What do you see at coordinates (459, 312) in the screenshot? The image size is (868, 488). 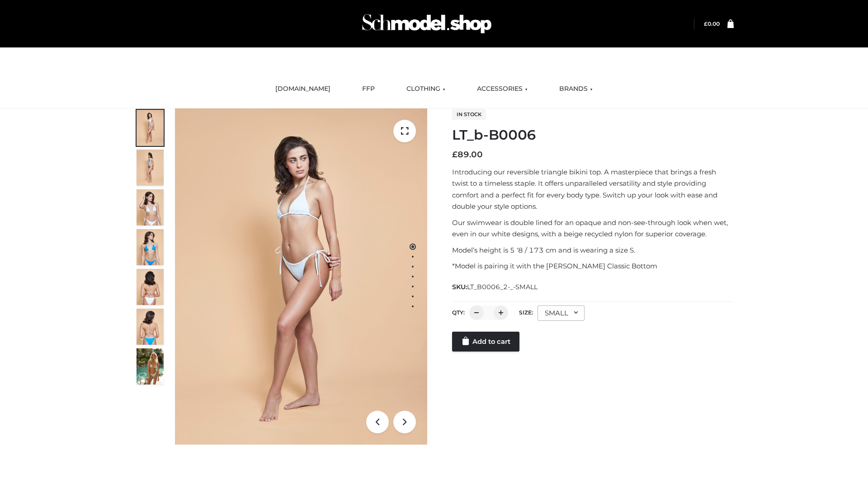 I see `label: QTY:` at bounding box center [459, 312].